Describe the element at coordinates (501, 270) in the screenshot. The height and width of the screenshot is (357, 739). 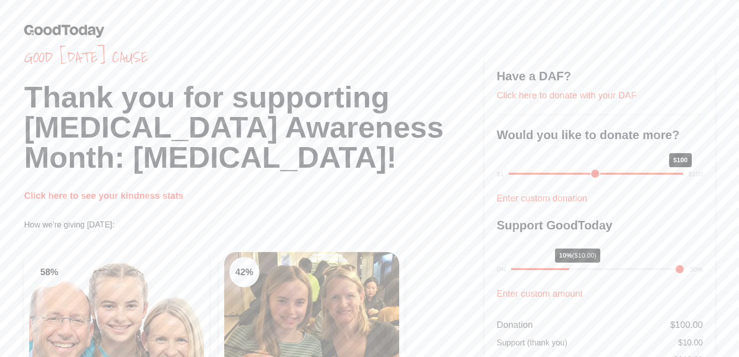
I see `div: 0%` at that location.